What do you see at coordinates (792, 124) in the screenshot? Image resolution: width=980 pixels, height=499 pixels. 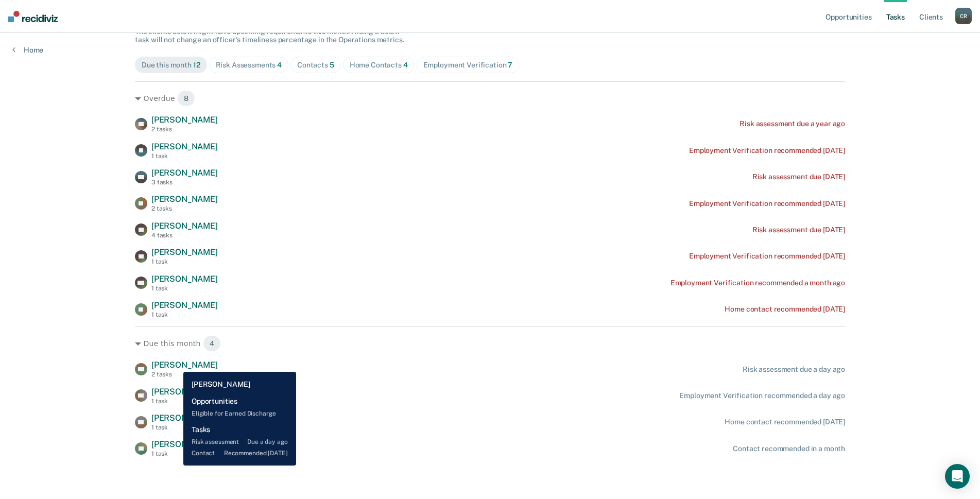 I see `div: Risk assessment due a year ago` at bounding box center [792, 124].